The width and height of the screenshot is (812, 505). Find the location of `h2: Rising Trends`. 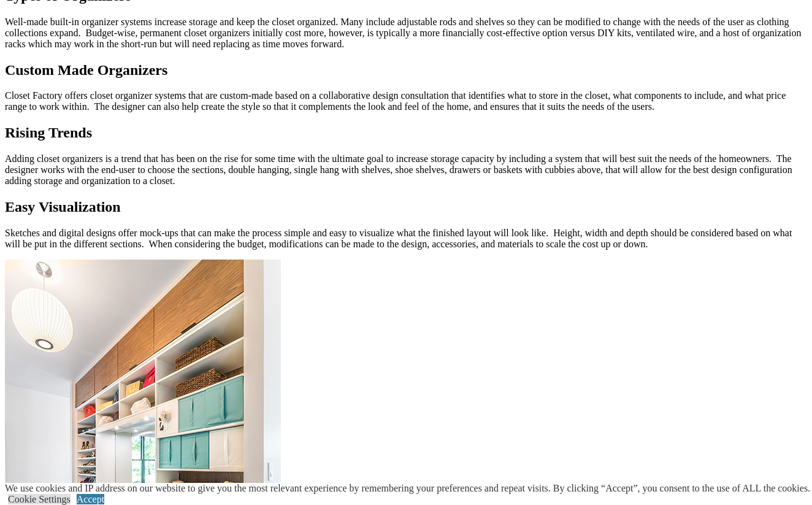

h2: Rising Trends is located at coordinates (406, 132).